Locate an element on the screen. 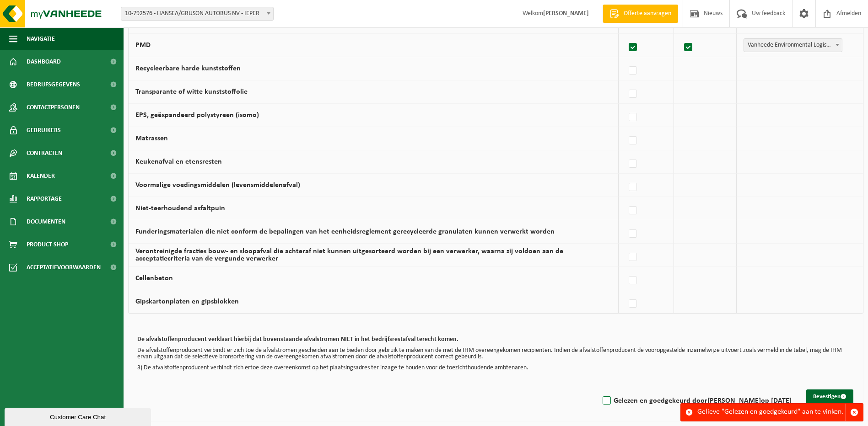 This screenshot has width=868, height=426. button: Bevestigen is located at coordinates (829, 397).